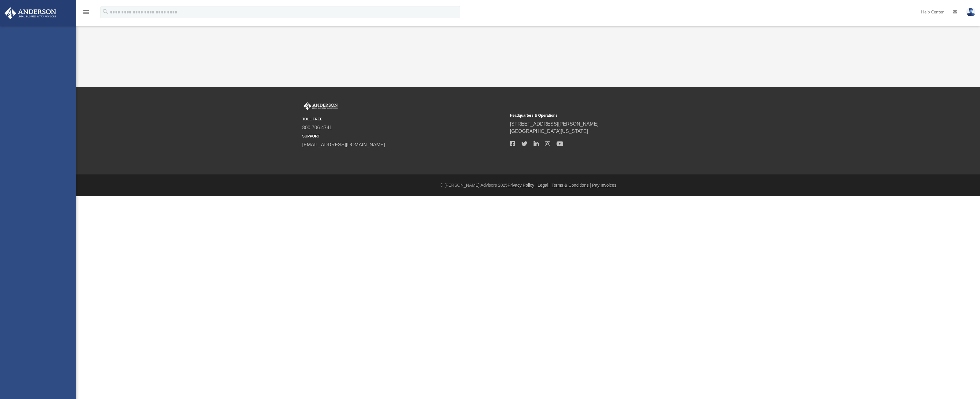  I want to click on a: Legal |, so click(544, 185).